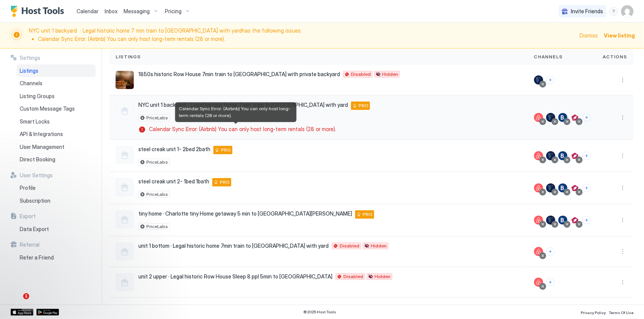  What do you see at coordinates (38, 160) in the screenshot?
I see `span: Direct Booking` at bounding box center [38, 160].